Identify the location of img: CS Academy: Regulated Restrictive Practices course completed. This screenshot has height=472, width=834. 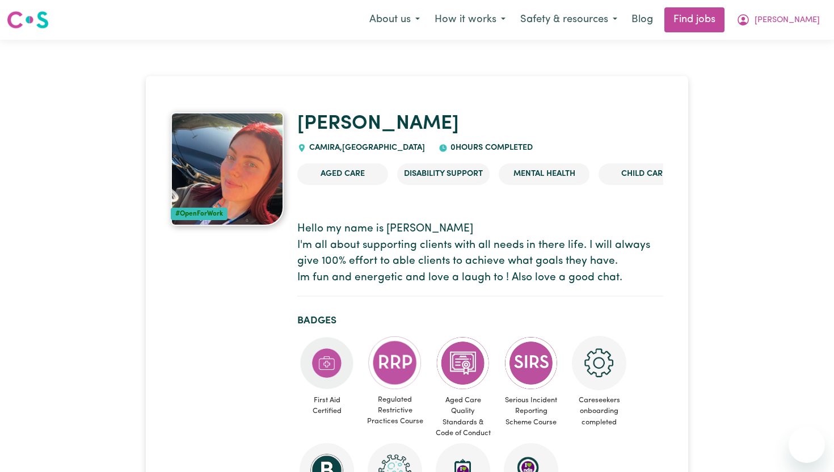
(395, 363).